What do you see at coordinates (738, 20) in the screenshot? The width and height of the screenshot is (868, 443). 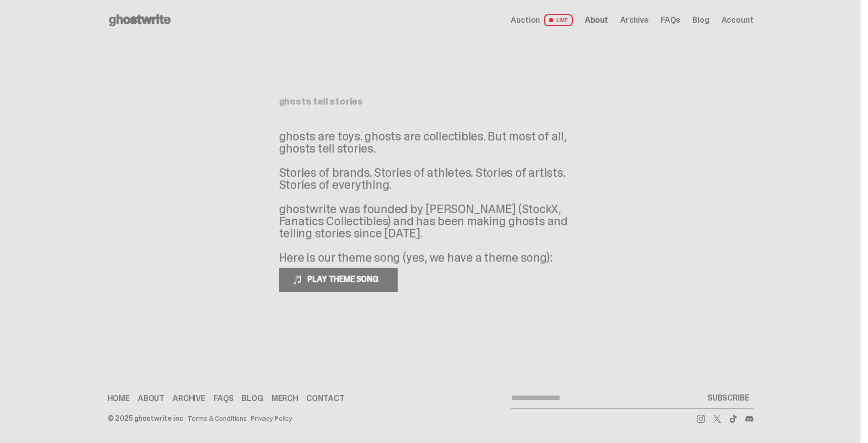 I see `a: Account` at bounding box center [738, 20].